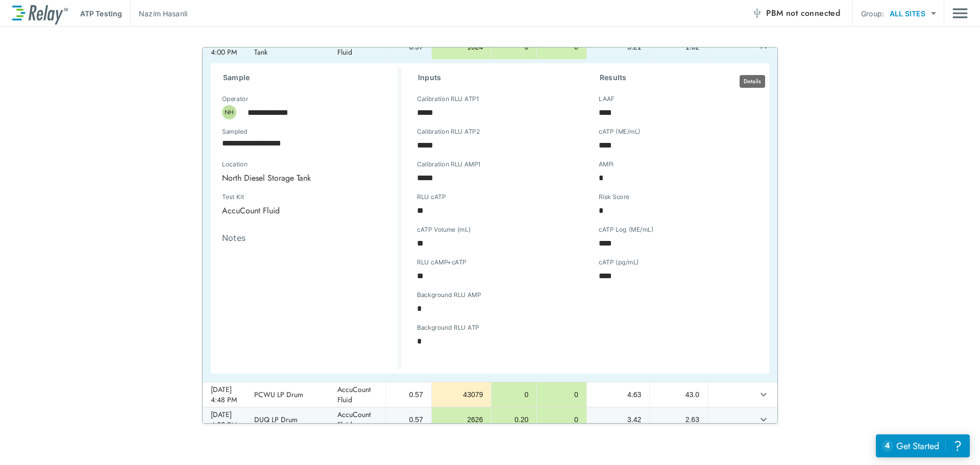 The width and height of the screenshot is (980, 465). What do you see at coordinates (753, 81) in the screenshot?
I see `div: Details` at bounding box center [753, 81].